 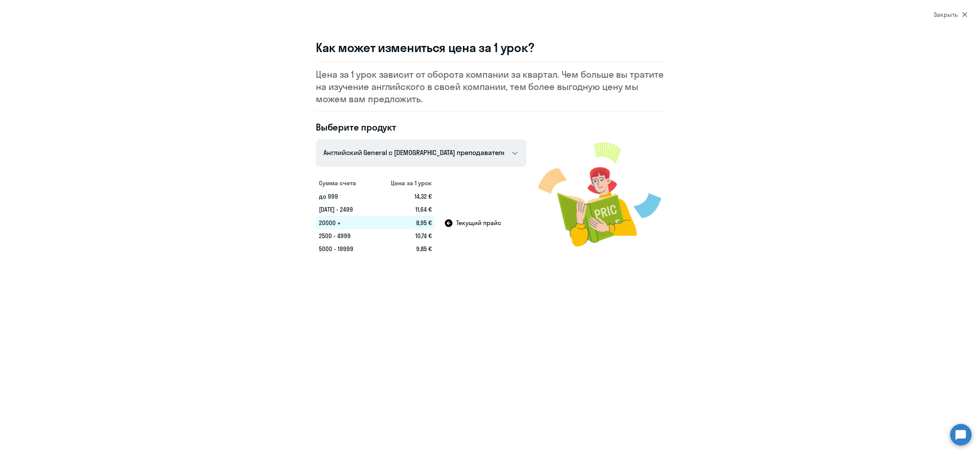 What do you see at coordinates (344, 183) in the screenshot?
I see `th: Сумма счета` at bounding box center [344, 183].